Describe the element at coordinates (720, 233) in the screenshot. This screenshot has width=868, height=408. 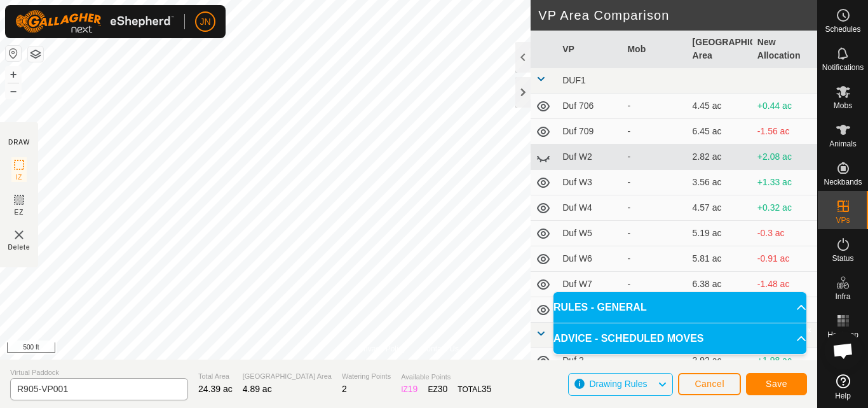
I see `td: 5.19 ac` at that location.